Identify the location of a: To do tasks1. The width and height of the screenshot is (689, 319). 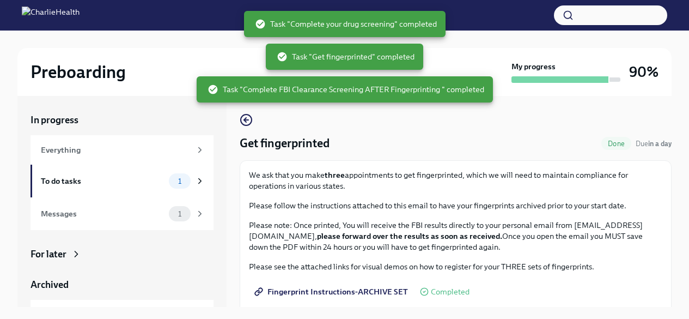
(122, 181).